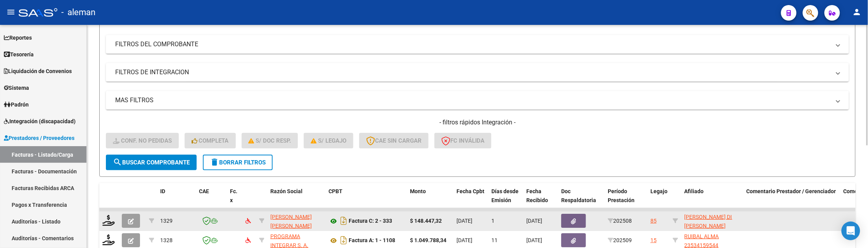  Describe the element at coordinates (478, 72) in the screenshot. I see `mat-expansion-panel-header: FILTROS DE INTEGRACION` at that location.